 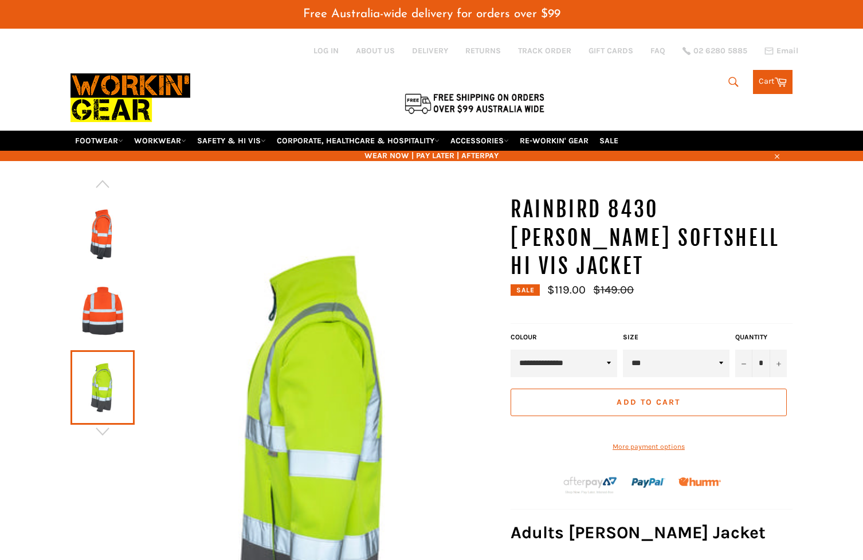 What do you see at coordinates (564, 337) in the screenshot?
I see `label: COLOUR` at bounding box center [564, 337].